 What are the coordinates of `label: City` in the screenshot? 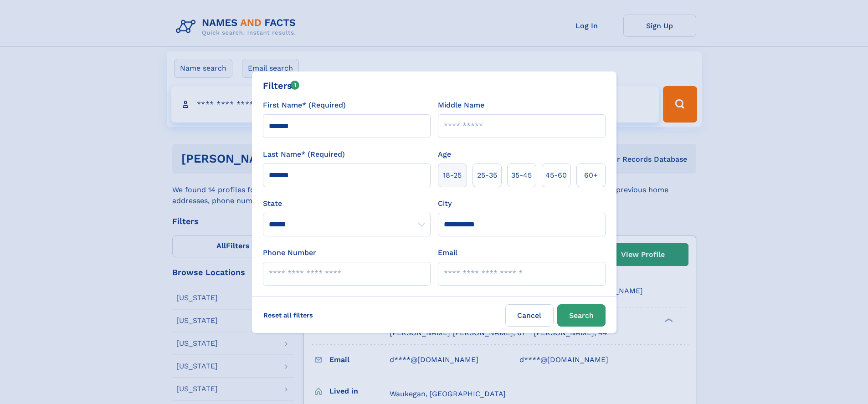 It's located at (444, 204).